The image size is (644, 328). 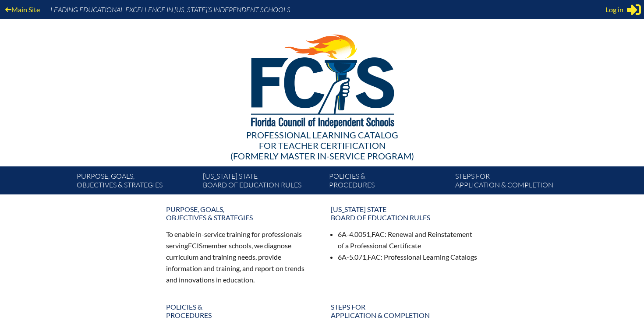 What do you see at coordinates (322, 79) in the screenshot?
I see `img: FCISlogo221.eps` at bounding box center [322, 79].